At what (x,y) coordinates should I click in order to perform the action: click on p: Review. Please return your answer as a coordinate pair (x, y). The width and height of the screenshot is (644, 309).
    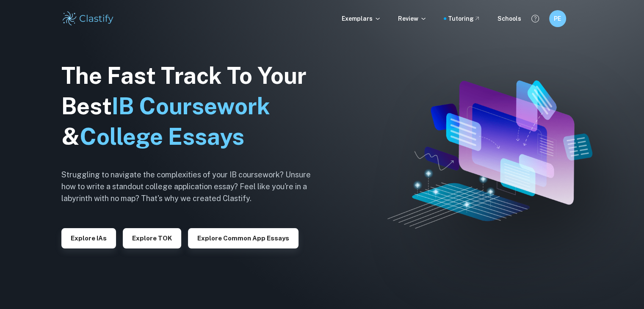
    Looking at the image, I should click on (412, 19).